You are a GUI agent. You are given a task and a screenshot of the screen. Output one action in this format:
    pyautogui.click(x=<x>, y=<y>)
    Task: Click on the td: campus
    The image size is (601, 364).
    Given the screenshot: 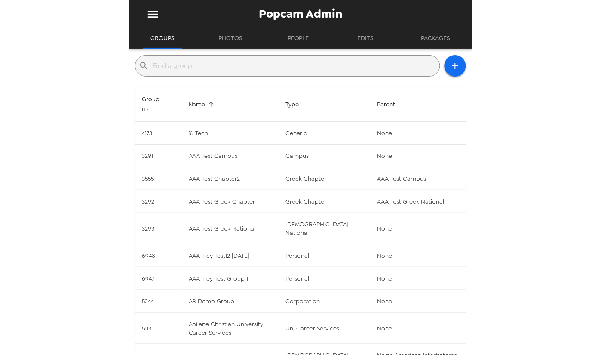 What is the action you would take?
    pyautogui.click(x=325, y=156)
    